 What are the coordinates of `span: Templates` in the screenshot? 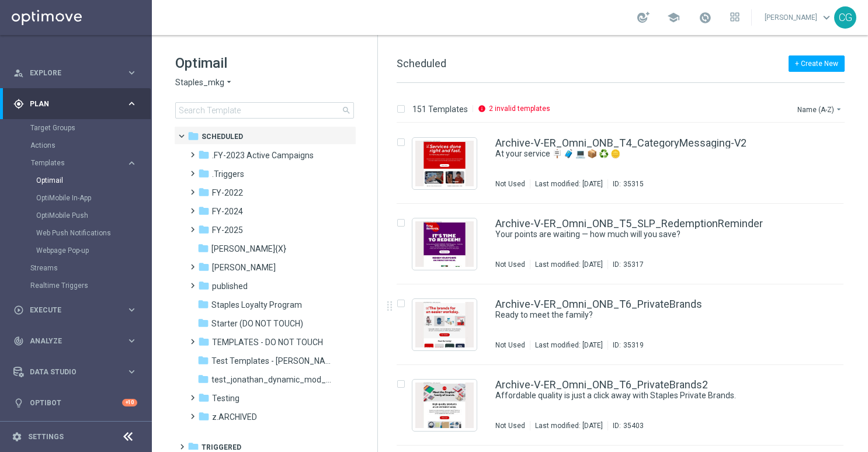 It's located at (73, 163).